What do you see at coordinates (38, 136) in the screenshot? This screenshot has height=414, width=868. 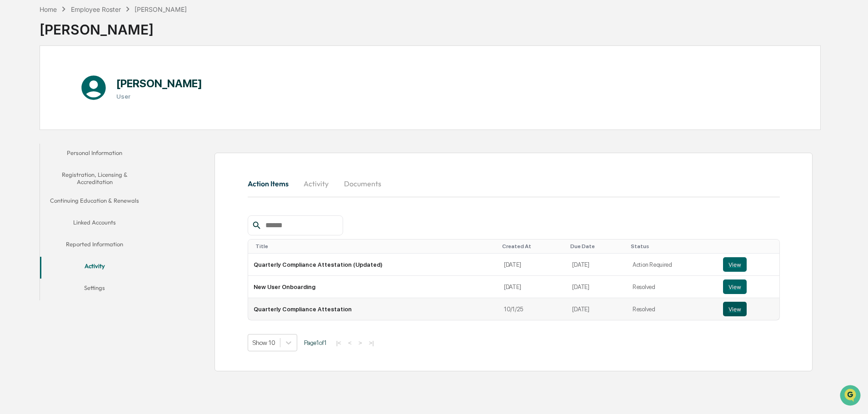 I see `span: Data Lookup` at bounding box center [38, 136].